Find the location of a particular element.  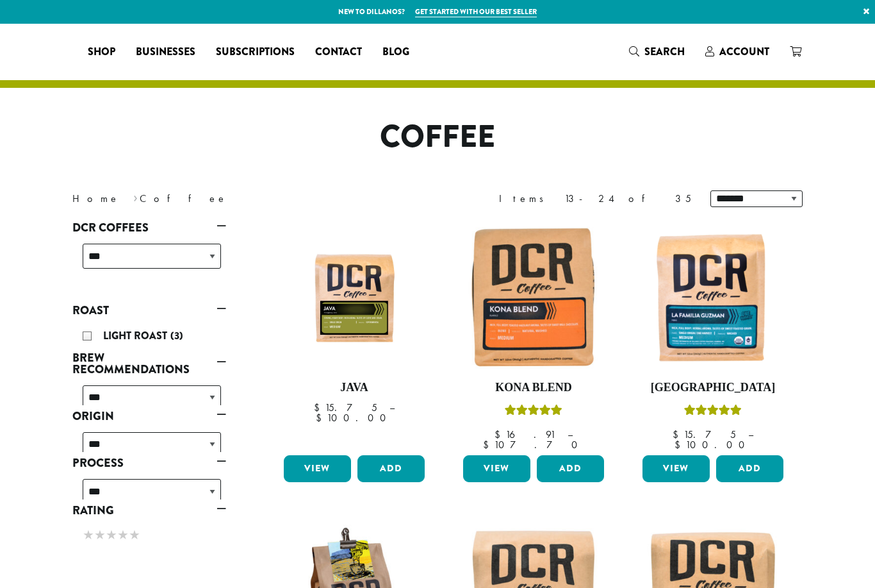

div: DCR Coffees is located at coordinates (149, 261).